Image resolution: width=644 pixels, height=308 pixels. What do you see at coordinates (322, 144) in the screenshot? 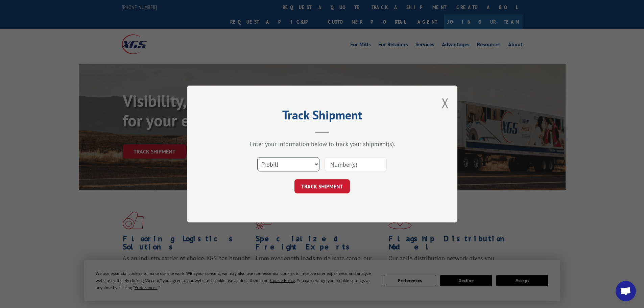
I see `div: Enter your information below to track your shipment(s).` at bounding box center [322, 144].